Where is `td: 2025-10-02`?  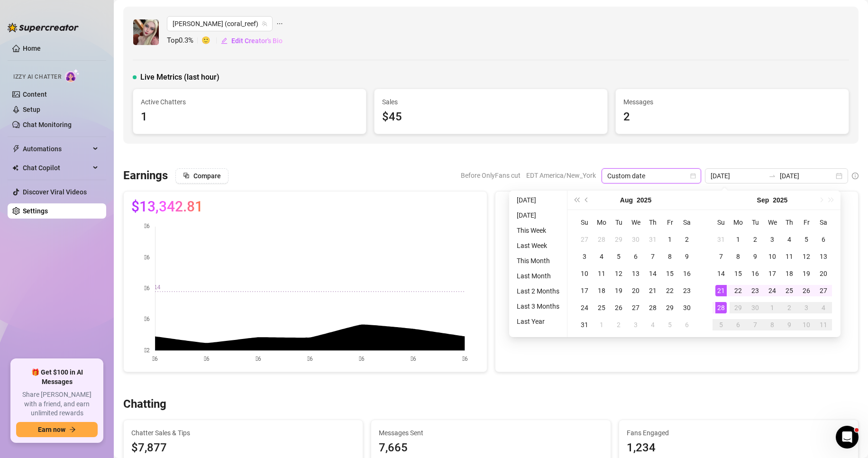 td: 2025-10-02 is located at coordinates (789, 308).